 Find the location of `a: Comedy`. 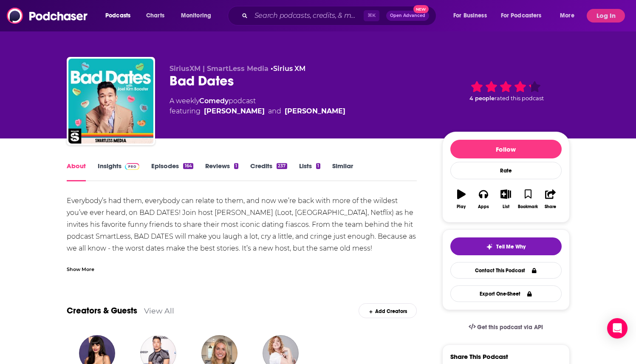

a: Comedy is located at coordinates (214, 101).